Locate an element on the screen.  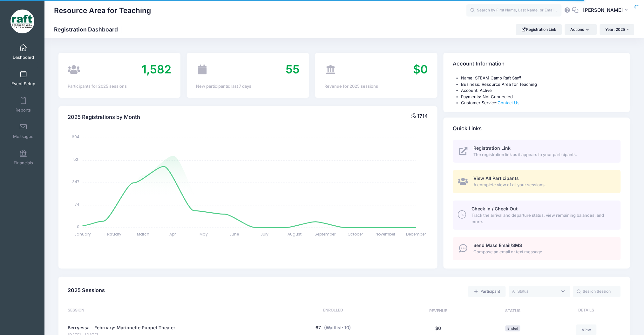
span: View All Participants is located at coordinates (496, 178).